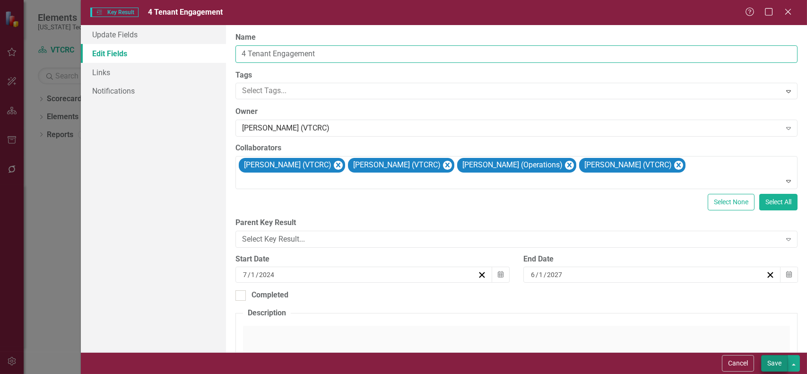  Describe the element at coordinates (373, 259) in the screenshot. I see `div: Start Date` at that location.